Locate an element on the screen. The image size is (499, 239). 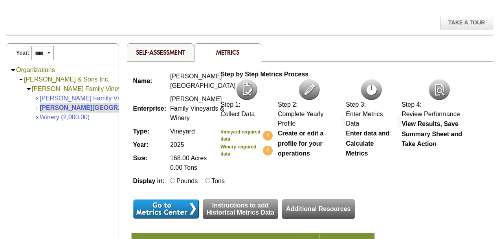
label: Tons is located at coordinates (218, 181).